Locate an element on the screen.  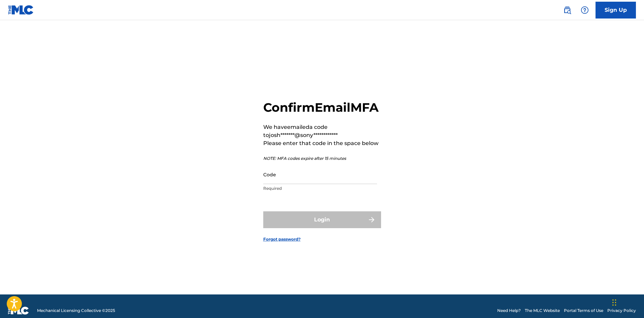
p: NOTE: MFA codes expire after 15 minutes is located at coordinates (322, 159).